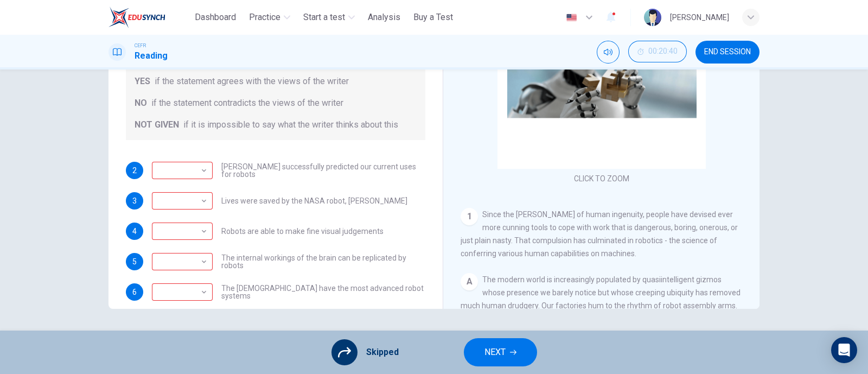 This screenshot has height=374, width=868. I want to click on span: END SESSION, so click(728, 52).